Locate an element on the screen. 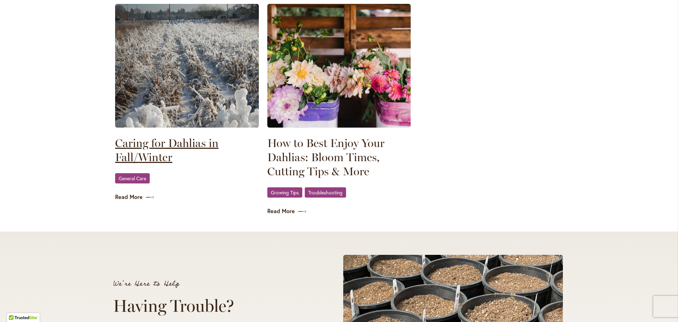  a: SID Dahlia fields encased in ice in the winter is located at coordinates (187, 66).